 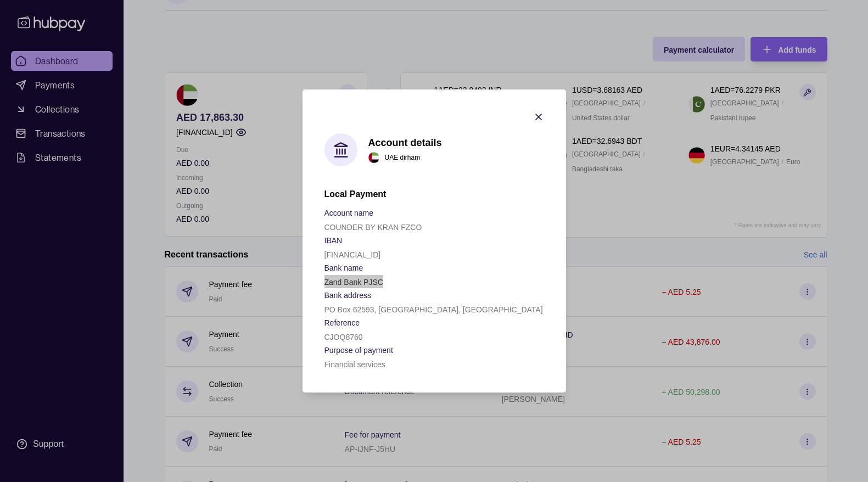 I want to click on p: CJOQ8760, so click(x=343, y=337).